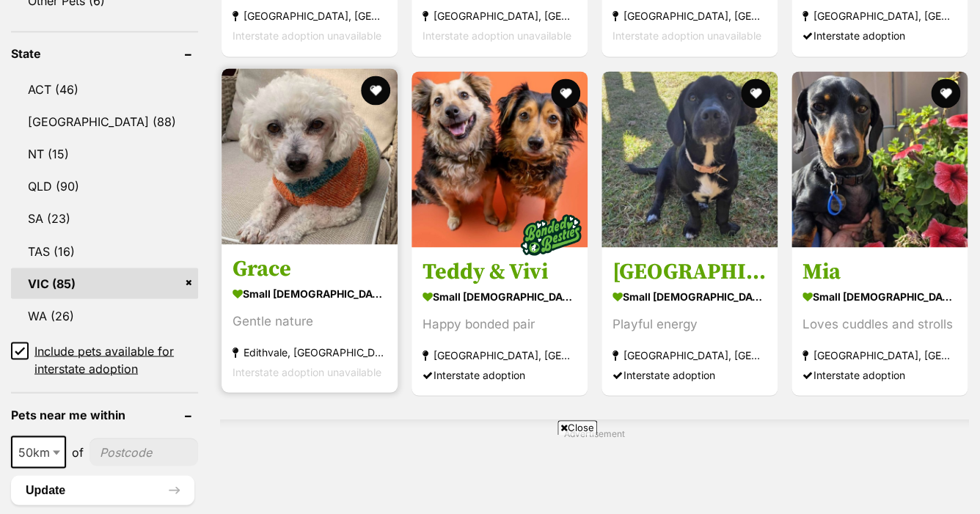 The image size is (980, 514). Describe the element at coordinates (104, 414) in the screenshot. I see `header: Pets near me within` at that location.